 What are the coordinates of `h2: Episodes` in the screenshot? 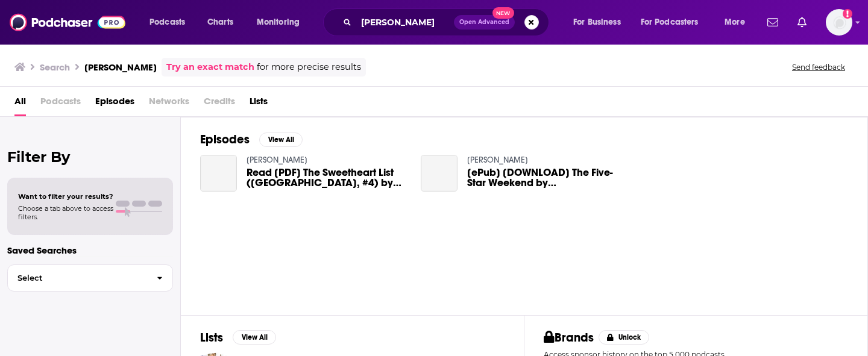 It's located at (225, 139).